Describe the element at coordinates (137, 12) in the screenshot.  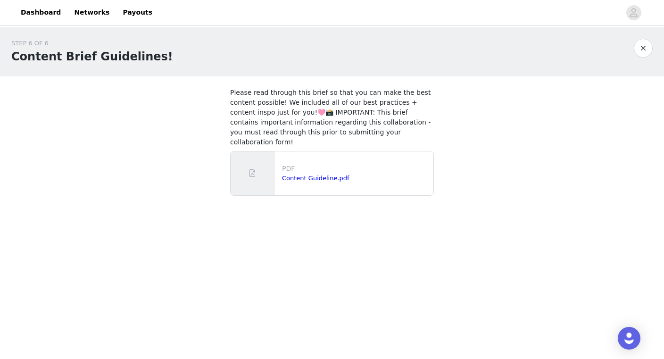
I see `a: Payouts` at that location.